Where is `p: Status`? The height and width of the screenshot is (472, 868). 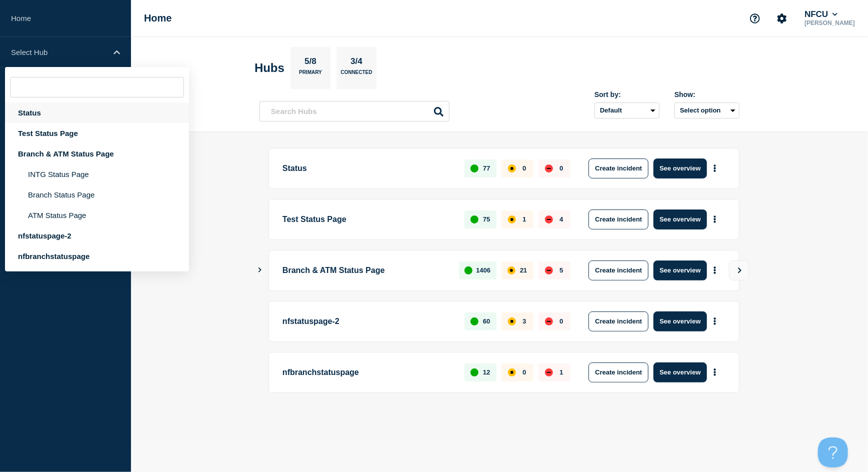 p: Status is located at coordinates (367, 169).